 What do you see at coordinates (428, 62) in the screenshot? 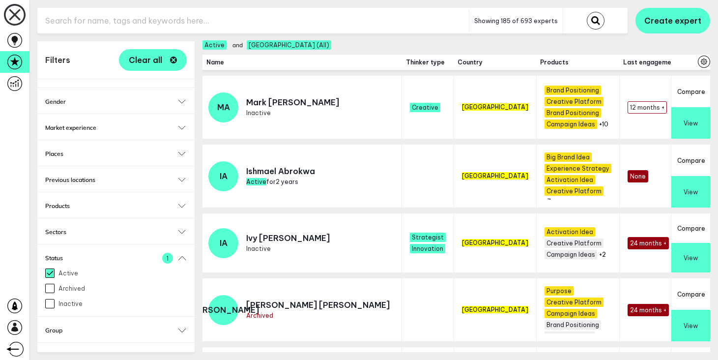
I see `span: Thinker type` at bounding box center [428, 62].